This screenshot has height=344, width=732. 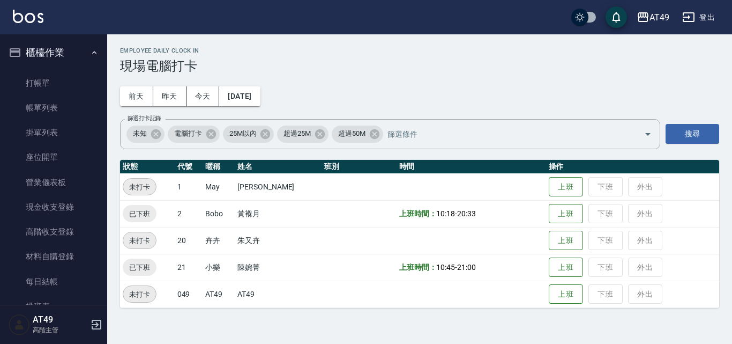 I want to click on p: 高階主管, so click(x=60, y=330).